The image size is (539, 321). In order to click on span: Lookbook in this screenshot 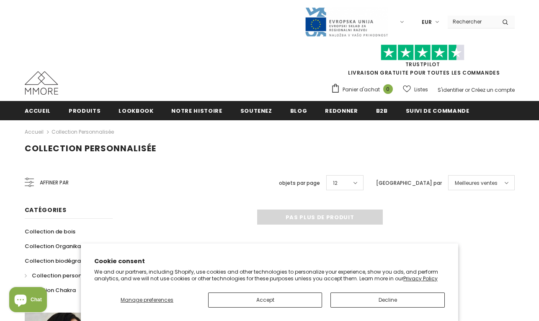, I will do `click(136, 111)`.